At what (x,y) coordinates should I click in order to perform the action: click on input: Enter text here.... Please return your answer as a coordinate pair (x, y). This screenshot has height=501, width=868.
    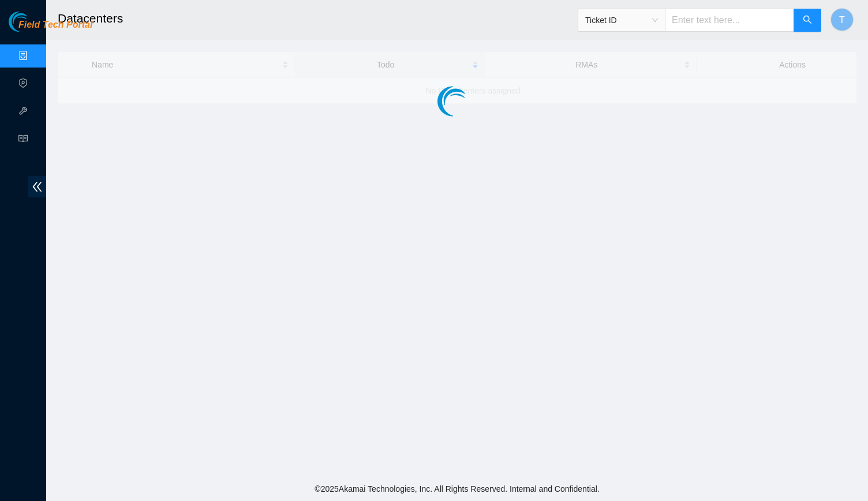
    Looking at the image, I should click on (729, 20).